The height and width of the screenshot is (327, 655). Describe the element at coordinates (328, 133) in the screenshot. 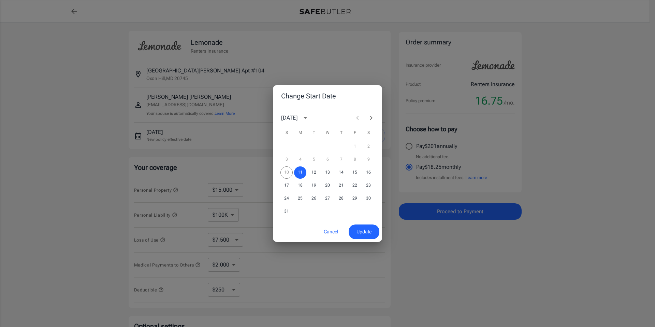

I see `span: Wednesday` at that location.